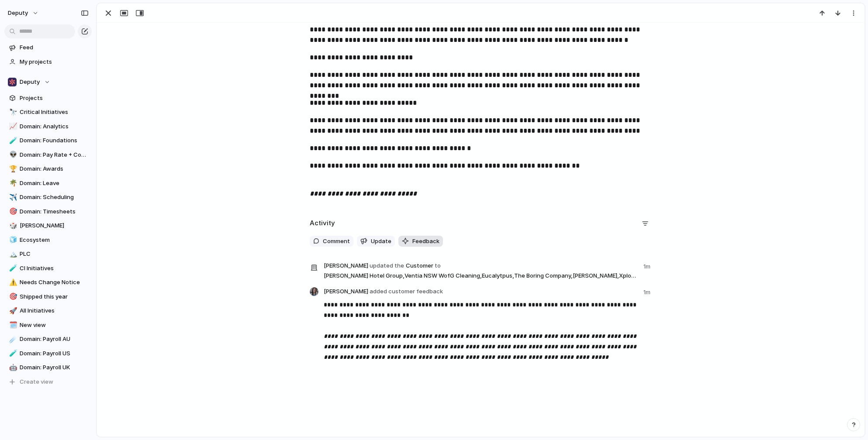  I want to click on a: 🔭Critical Initiatives, so click(48, 113).